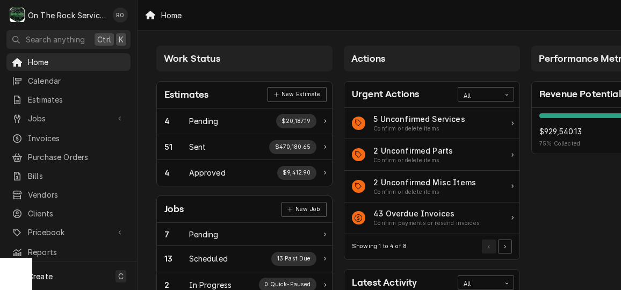 This screenshot has height=290, width=621. What do you see at coordinates (68, 138) in the screenshot?
I see `a: Invoices` at bounding box center [68, 138].